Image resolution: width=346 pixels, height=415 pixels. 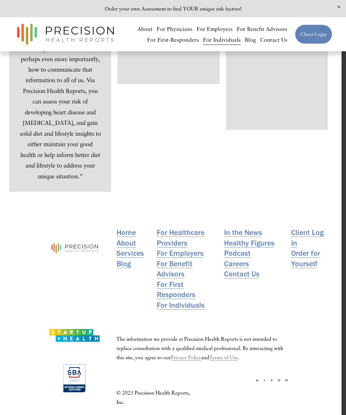 I want to click on a: Services, so click(x=130, y=253).